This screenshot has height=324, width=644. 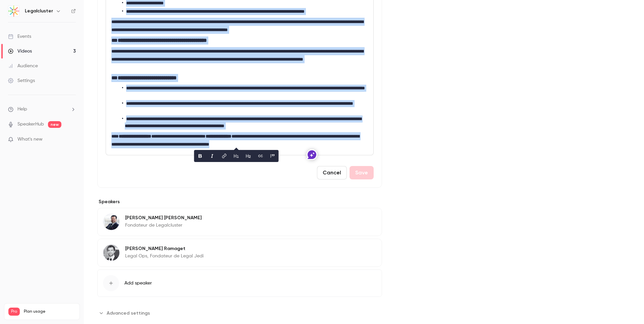 What do you see at coordinates (239, 202) in the screenshot?
I see `label: Speakers` at bounding box center [239, 202].